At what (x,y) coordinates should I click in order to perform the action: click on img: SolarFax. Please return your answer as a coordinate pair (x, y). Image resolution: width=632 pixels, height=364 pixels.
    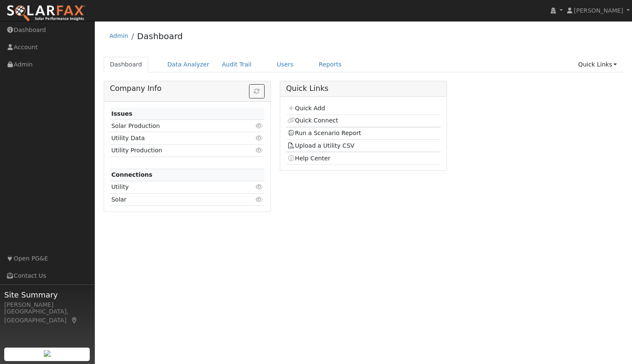
    Looking at the image, I should click on (46, 13).